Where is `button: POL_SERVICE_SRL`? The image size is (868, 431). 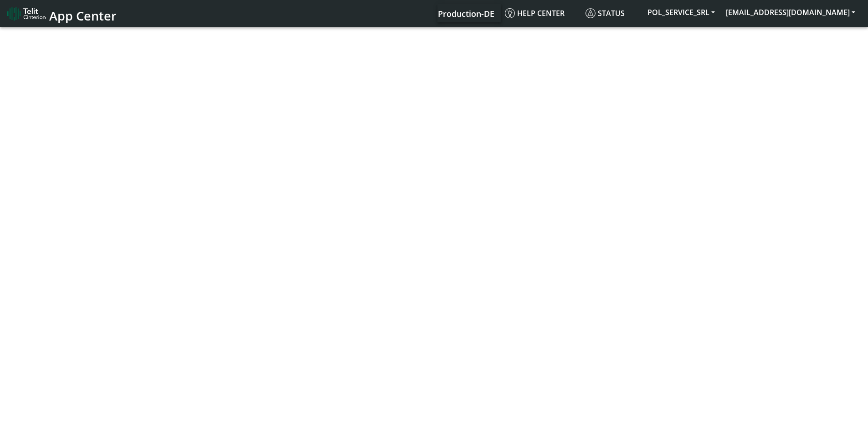 button: POL_SERVICE_SRL is located at coordinates (681, 13).